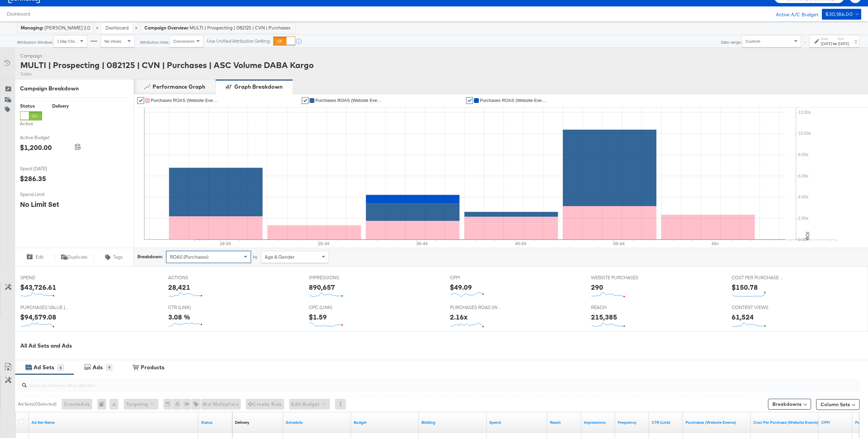 The width and height of the screenshot is (868, 438). What do you see at coordinates (460, 288) in the screenshot?
I see `div: $49.09` at bounding box center [460, 288].